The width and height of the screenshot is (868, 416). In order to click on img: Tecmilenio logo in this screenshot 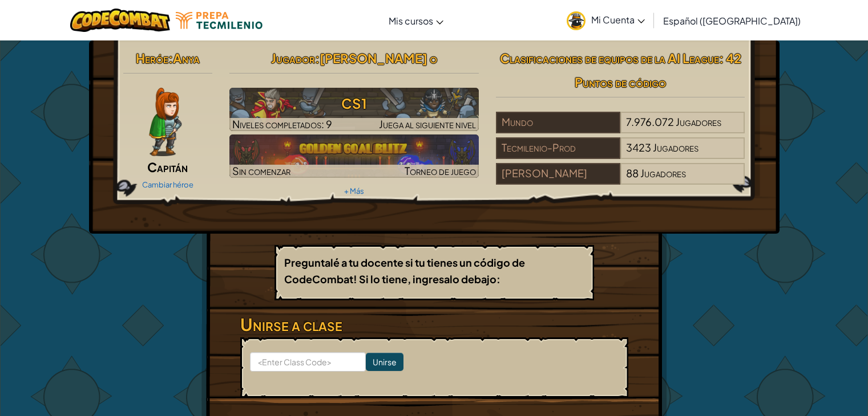, I will do `click(219, 20)`.